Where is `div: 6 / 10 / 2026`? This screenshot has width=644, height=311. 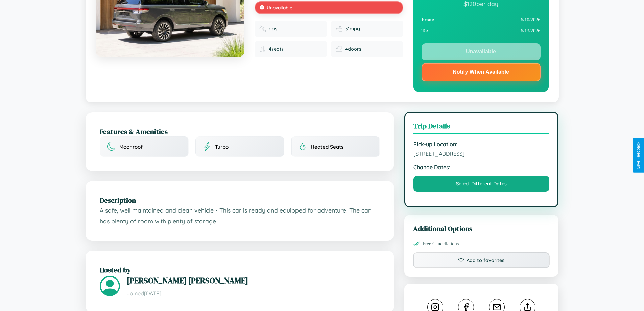
div: 6 / 10 / 2026 is located at coordinates (481, 20).